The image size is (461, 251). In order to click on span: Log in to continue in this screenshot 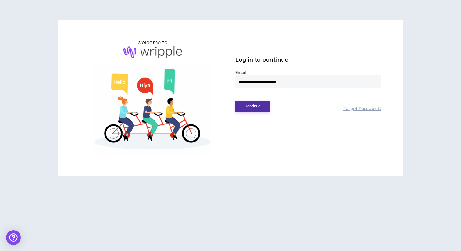, I will do `click(262, 60)`.